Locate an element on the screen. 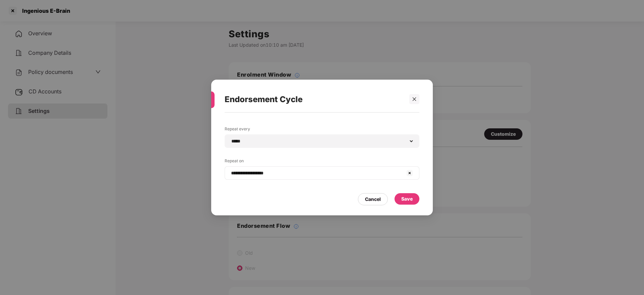  label: Repeat every is located at coordinates (322, 130).